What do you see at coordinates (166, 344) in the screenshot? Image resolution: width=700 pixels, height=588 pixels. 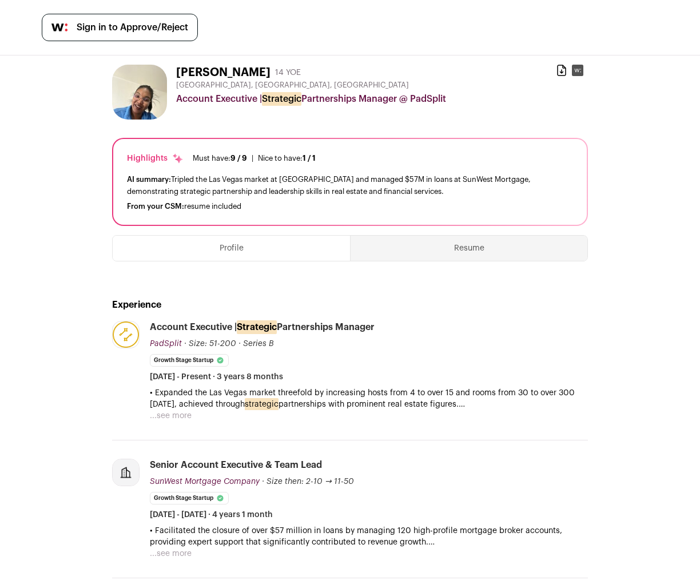 I see `span: PadSplit` at bounding box center [166, 344].